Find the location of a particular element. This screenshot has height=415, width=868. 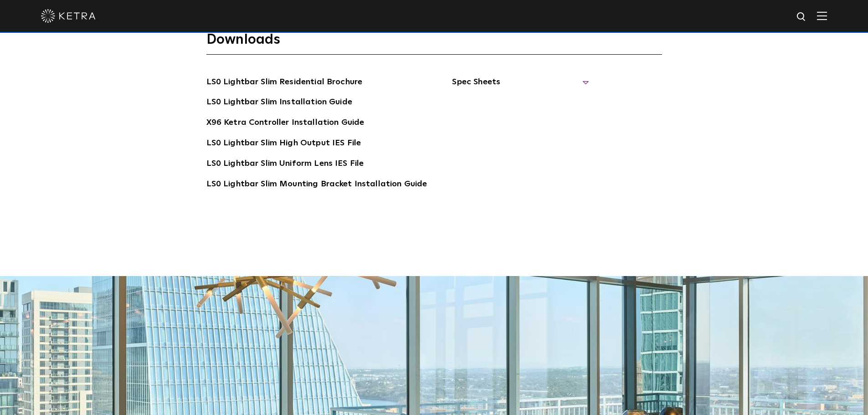

a: LS0 Lightbar Slim Mounting Bracket Installation Guide is located at coordinates (316, 185).